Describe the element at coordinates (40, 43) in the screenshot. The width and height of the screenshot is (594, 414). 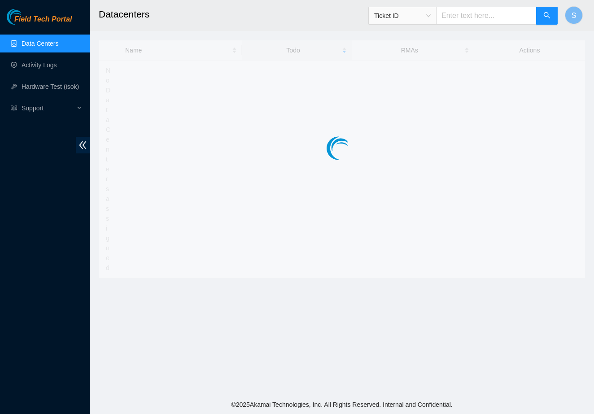
I see `a: Data Centers` at that location.